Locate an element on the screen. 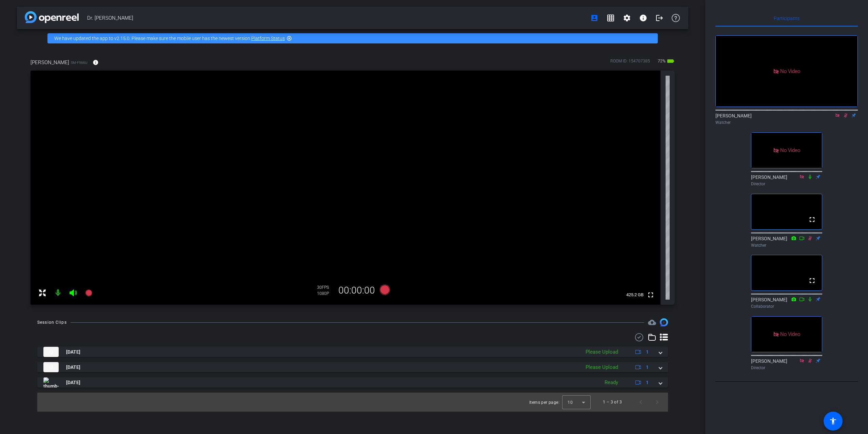  span: SM-F966U is located at coordinates (79, 63).